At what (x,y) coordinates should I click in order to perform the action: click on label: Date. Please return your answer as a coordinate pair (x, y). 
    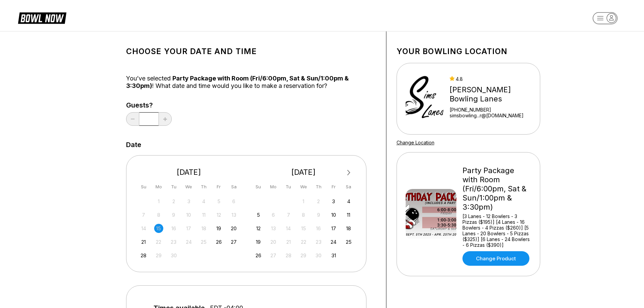
    Looking at the image, I should click on (133, 145).